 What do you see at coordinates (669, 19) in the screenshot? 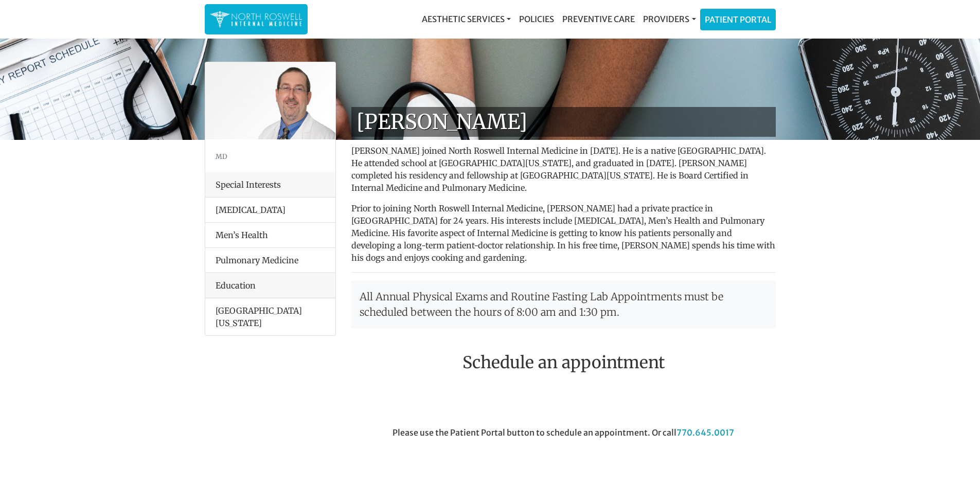
I see `a: Providers` at bounding box center [669, 19].